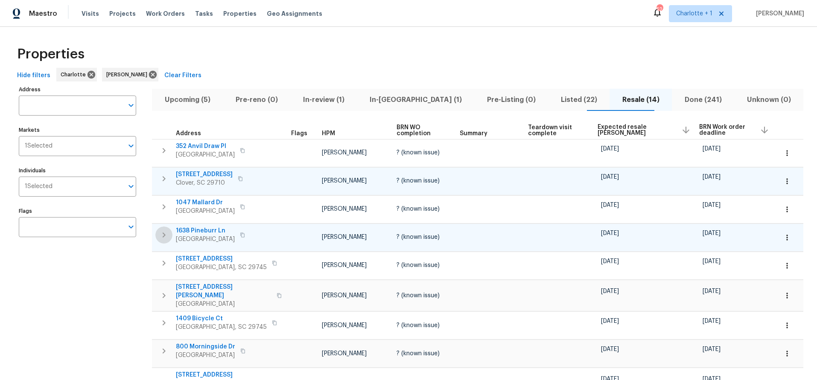  Describe the element at coordinates (659, 9) in the screenshot. I see `div: 52` at that location.